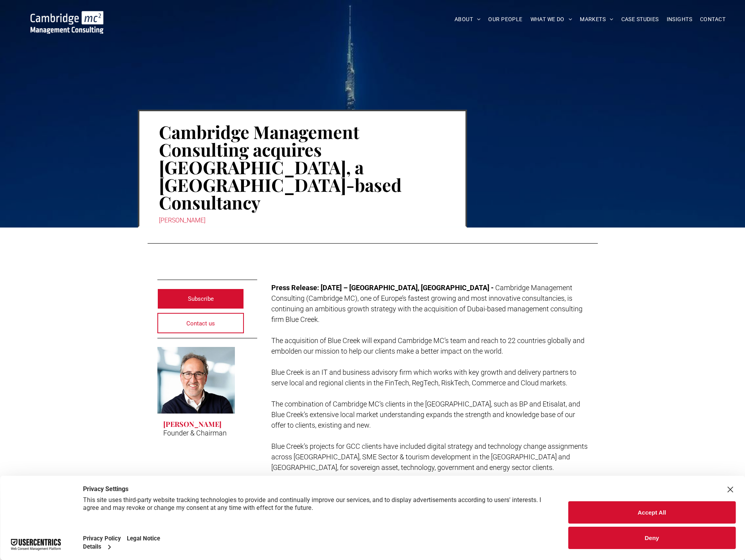  What do you see at coordinates (467, 19) in the screenshot?
I see `a: ABOUT` at bounding box center [467, 19].